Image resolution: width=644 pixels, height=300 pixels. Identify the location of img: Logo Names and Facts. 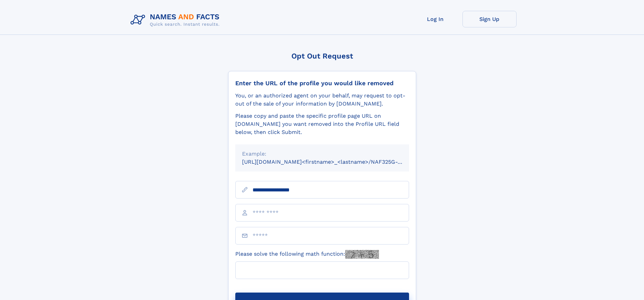
(176, 20).